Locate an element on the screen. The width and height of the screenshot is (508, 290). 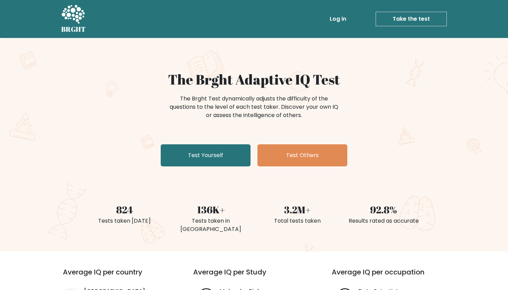
h5: BRGHT is located at coordinates (74, 29).